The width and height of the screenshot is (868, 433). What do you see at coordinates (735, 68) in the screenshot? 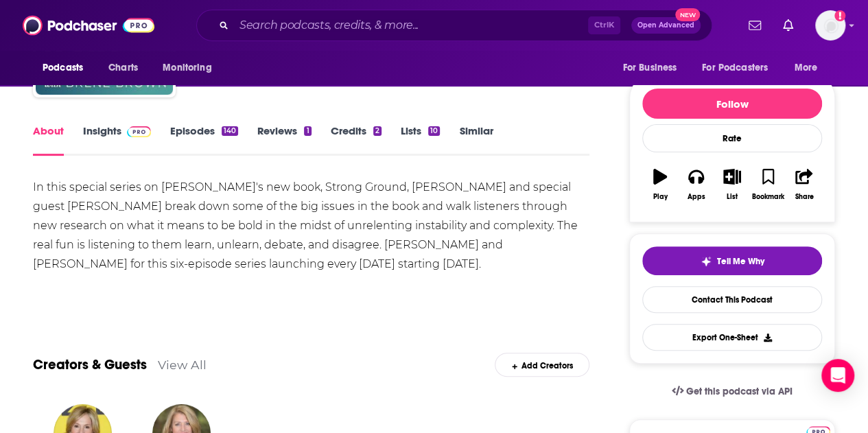
I see `span: For Podcasters` at bounding box center [735, 68].